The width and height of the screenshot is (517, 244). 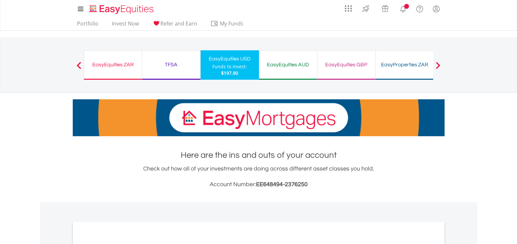 I want to click on div: TFSA, so click(x=171, y=65).